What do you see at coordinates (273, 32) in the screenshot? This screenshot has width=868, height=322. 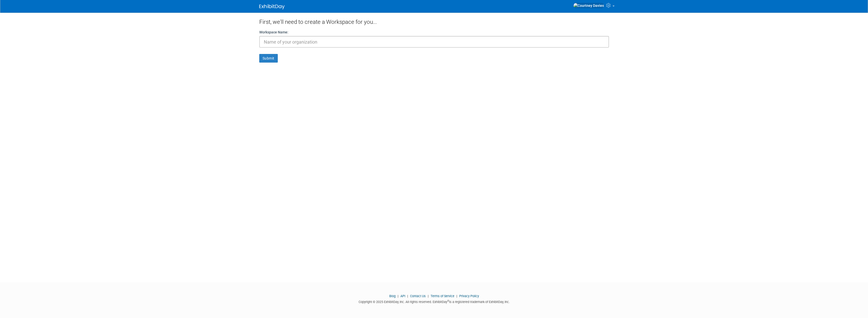 I see `label: Workspace Name:` at bounding box center [273, 32].